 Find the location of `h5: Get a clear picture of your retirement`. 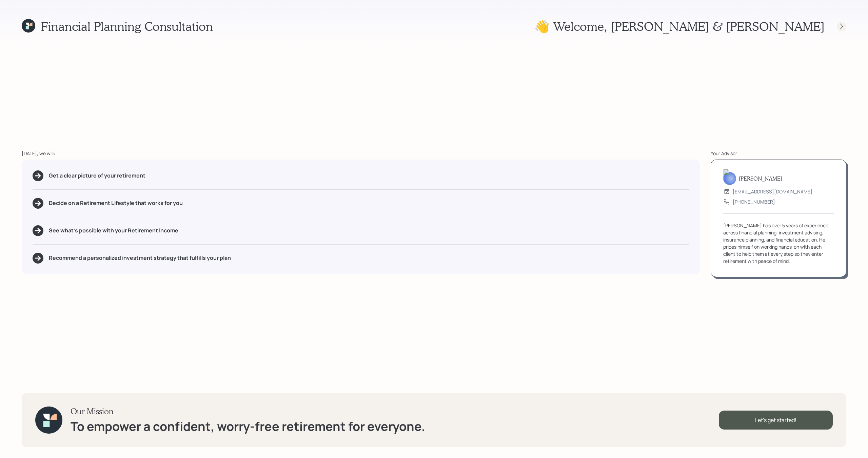

h5: Get a clear picture of your retirement is located at coordinates (97, 175).